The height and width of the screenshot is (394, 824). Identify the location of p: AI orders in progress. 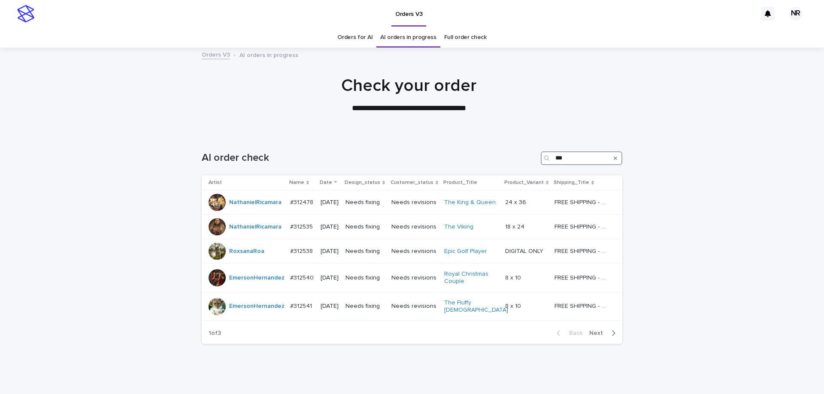
(269, 55).